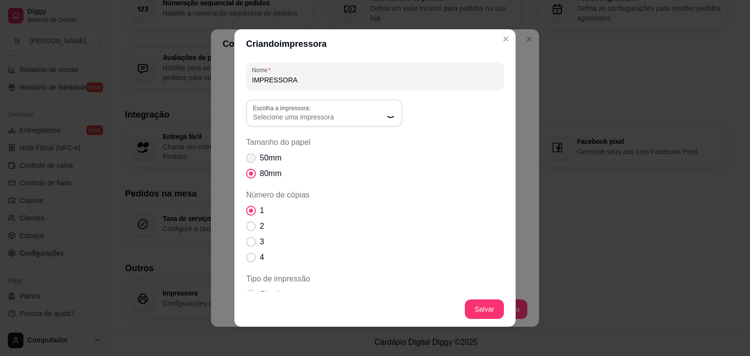 Image resolution: width=750 pixels, height=356 pixels. Describe the element at coordinates (262, 227) in the screenshot. I see `span: 2` at that location.